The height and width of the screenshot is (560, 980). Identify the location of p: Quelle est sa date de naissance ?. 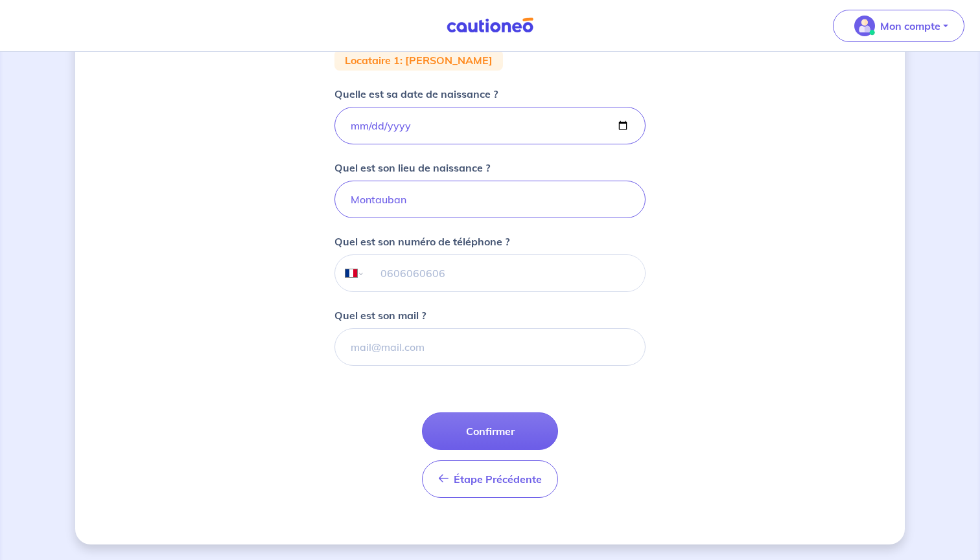
(416, 94).